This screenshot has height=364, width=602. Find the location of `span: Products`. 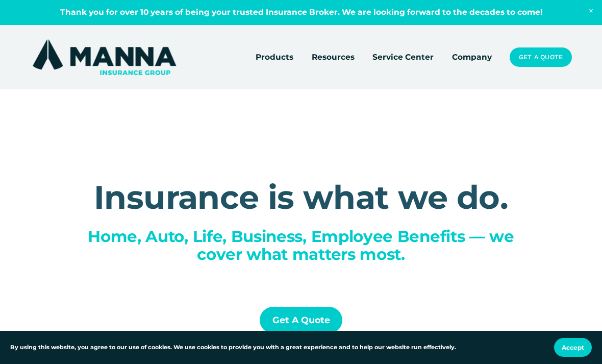

span: Products is located at coordinates (274, 57).